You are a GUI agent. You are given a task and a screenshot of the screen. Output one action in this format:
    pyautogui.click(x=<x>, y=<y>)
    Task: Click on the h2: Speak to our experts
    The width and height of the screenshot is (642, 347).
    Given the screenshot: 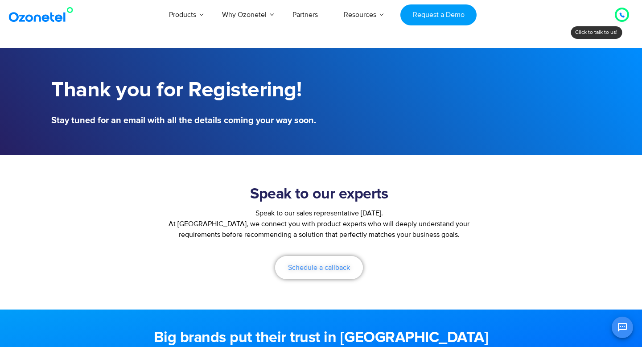 What is the action you would take?
    pyautogui.click(x=319, y=195)
    